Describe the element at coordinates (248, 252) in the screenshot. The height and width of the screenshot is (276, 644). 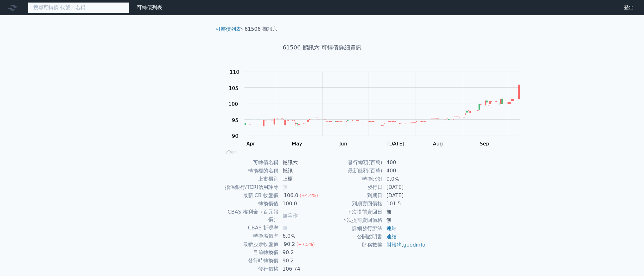
I see `td: 目前轉換價` at that location.